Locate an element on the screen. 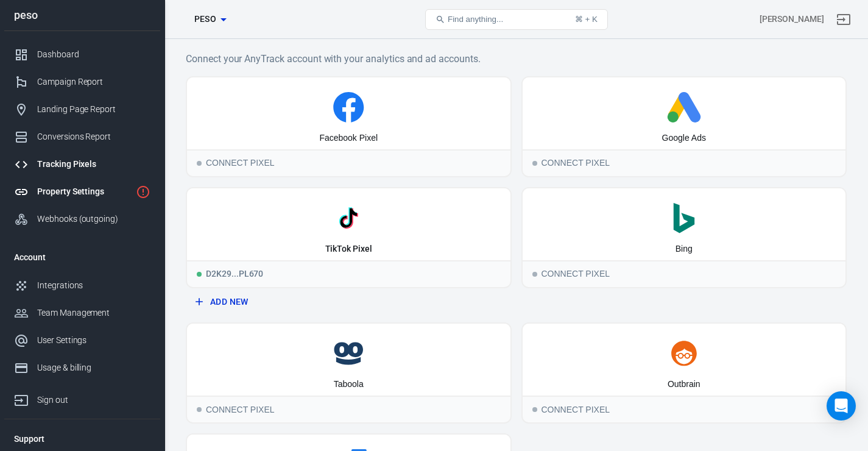 The width and height of the screenshot is (868, 451). div: Team Management is located at coordinates (94, 313).